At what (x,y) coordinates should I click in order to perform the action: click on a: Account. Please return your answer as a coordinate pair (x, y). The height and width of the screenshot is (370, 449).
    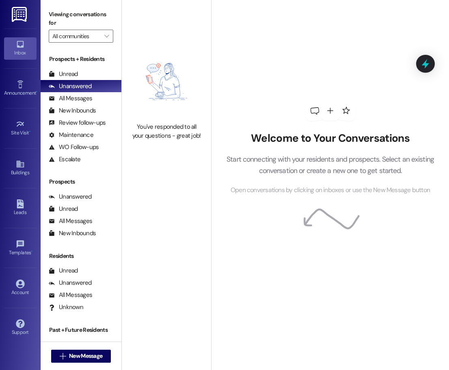
    Looking at the image, I should click on (20, 288).